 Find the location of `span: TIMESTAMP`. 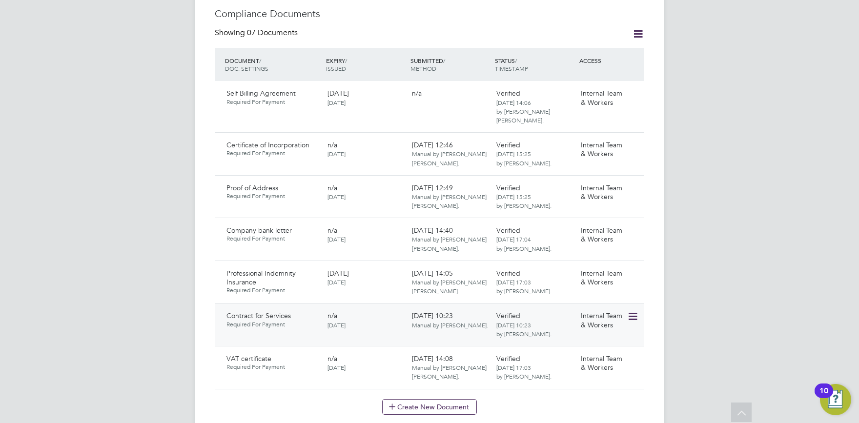

span: TIMESTAMP is located at coordinates (511, 68).